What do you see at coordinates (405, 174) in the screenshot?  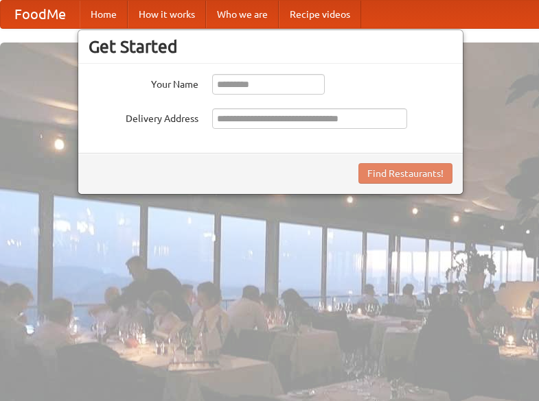 I see `button: Find Restaurants!` at bounding box center [405, 174].